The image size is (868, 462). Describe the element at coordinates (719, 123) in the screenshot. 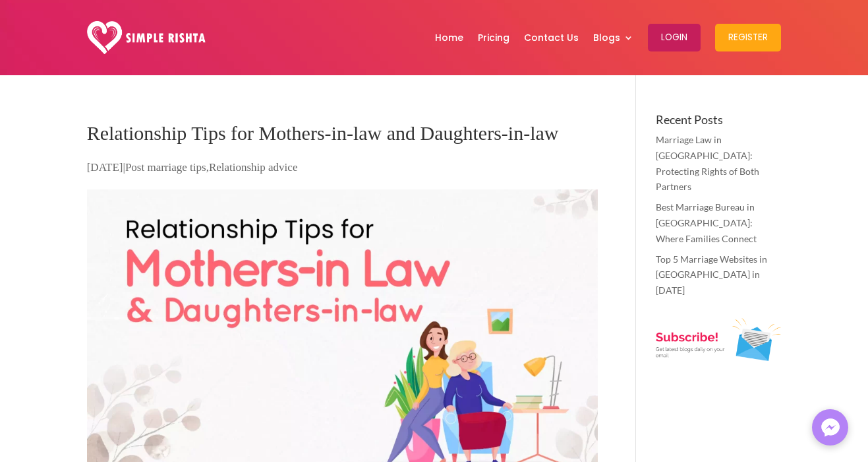

I see `h4: Recent Posts` at that location.